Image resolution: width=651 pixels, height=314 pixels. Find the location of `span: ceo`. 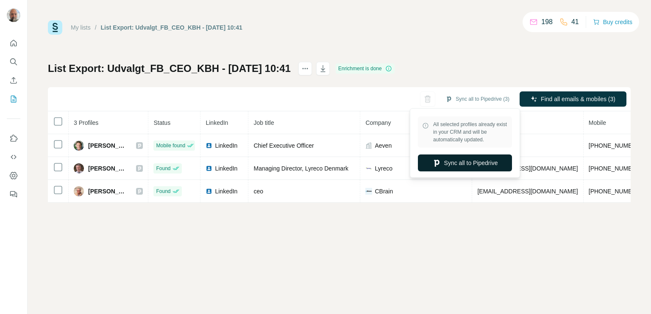

span: ceo is located at coordinates (258, 191).